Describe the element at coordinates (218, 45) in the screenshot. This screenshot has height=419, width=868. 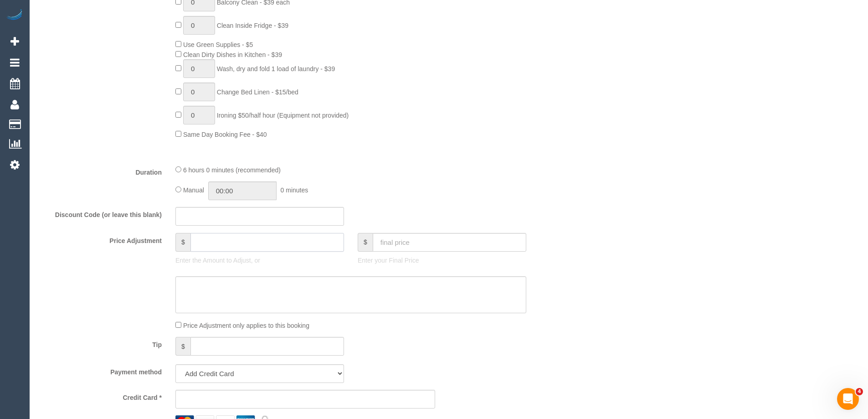
I see `span: Use Green Supplies - $5` at that location.